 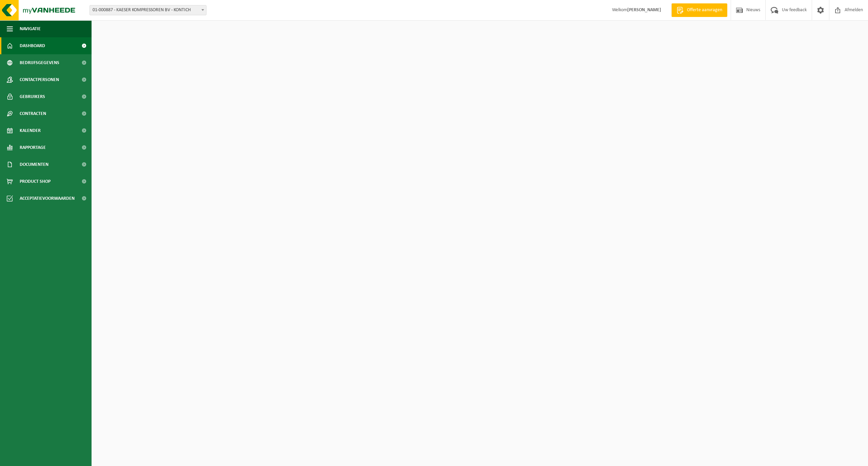 What do you see at coordinates (35, 181) in the screenshot?
I see `span: Product Shop` at bounding box center [35, 181].